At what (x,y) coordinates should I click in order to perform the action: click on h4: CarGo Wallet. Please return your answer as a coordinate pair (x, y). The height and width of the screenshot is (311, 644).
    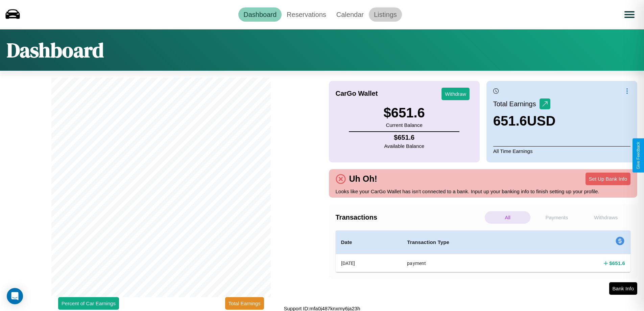
    Looking at the image, I should click on (357, 93).